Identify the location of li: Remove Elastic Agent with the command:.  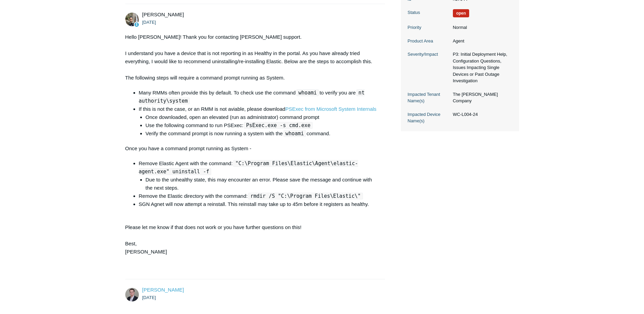
(259, 175).